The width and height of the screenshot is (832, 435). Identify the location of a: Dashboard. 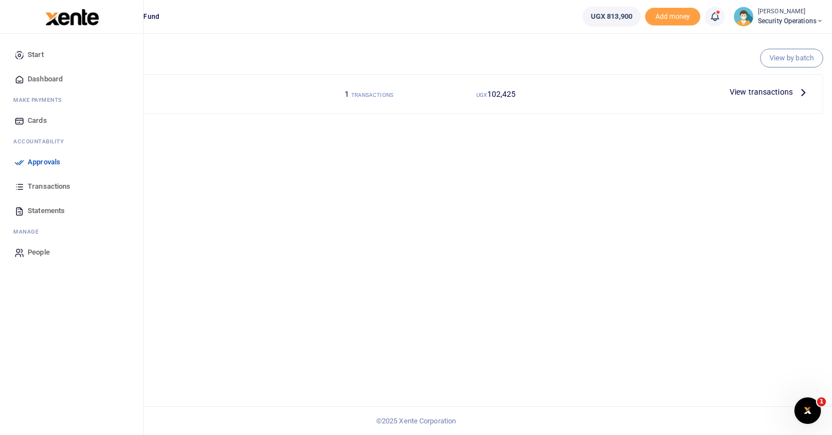
(71, 79).